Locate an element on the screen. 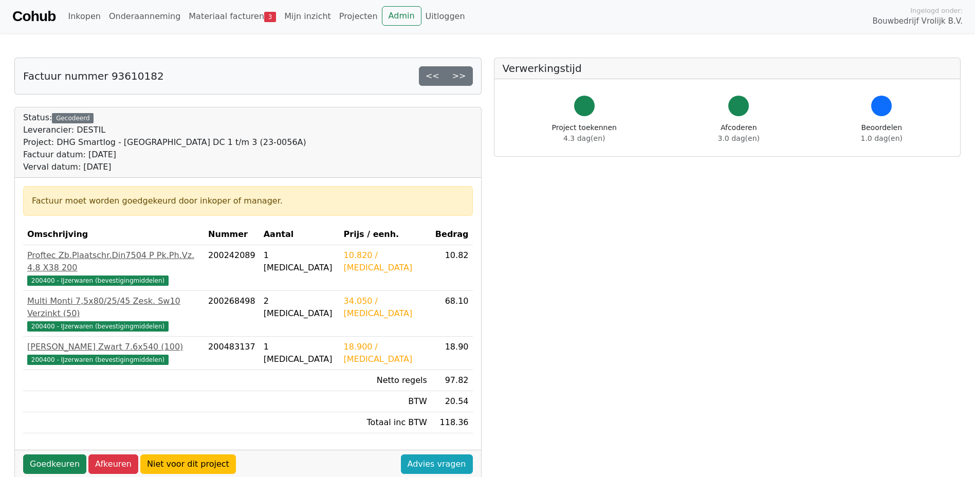  a: Cohub is located at coordinates (34, 16).